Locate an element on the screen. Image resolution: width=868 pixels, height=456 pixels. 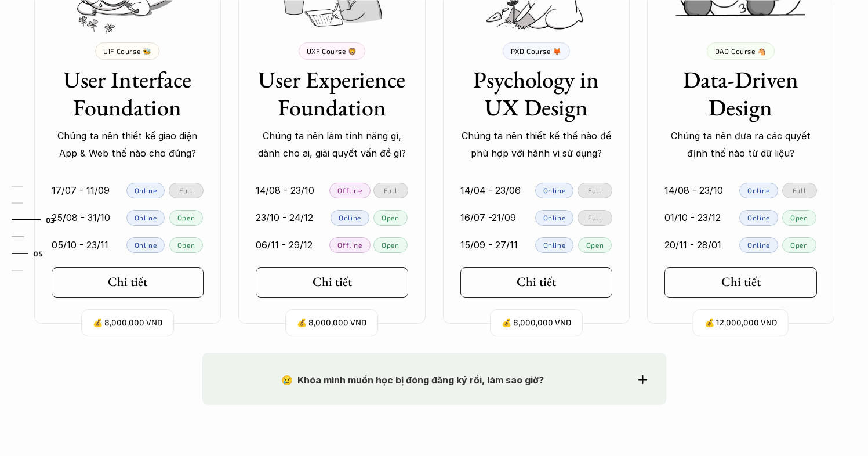
p: 06/11 - 29/12 is located at coordinates (284, 245).